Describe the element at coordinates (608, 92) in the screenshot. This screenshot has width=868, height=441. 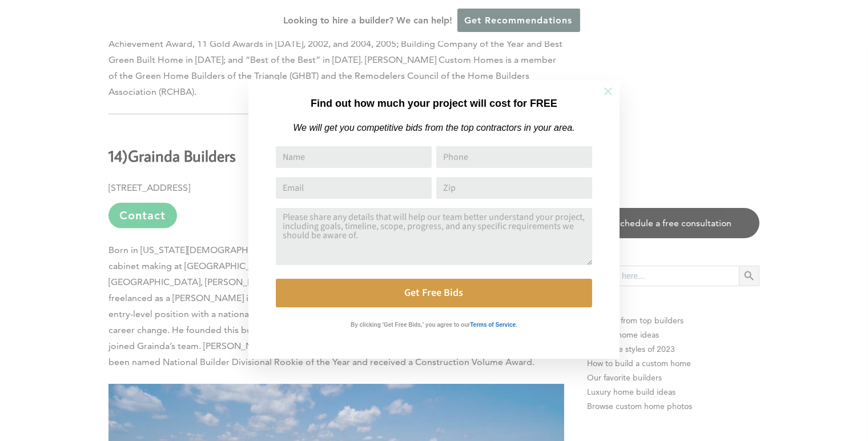
I see `button: Close` at that location.